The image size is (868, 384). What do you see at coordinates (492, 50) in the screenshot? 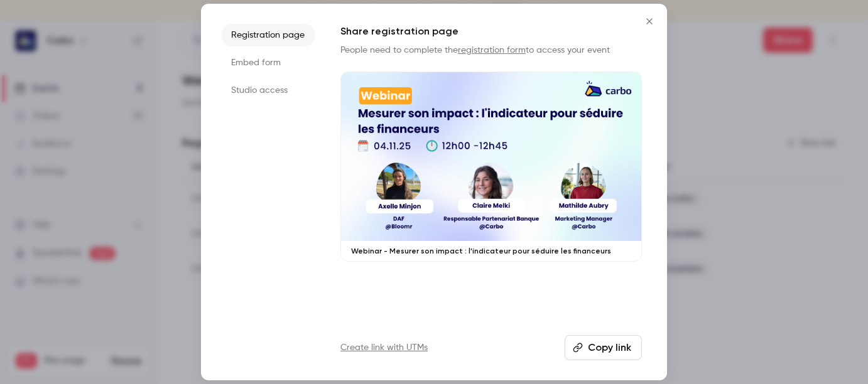
I see `a: registration form` at bounding box center [492, 50].